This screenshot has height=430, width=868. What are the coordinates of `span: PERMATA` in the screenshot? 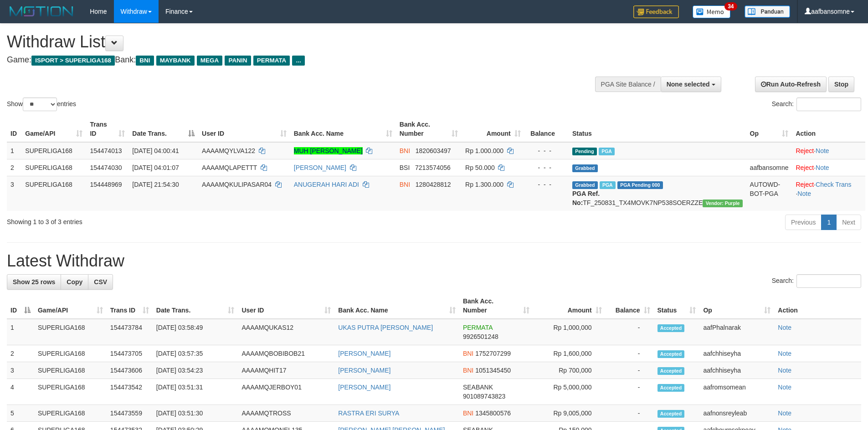 It's located at (477, 327).